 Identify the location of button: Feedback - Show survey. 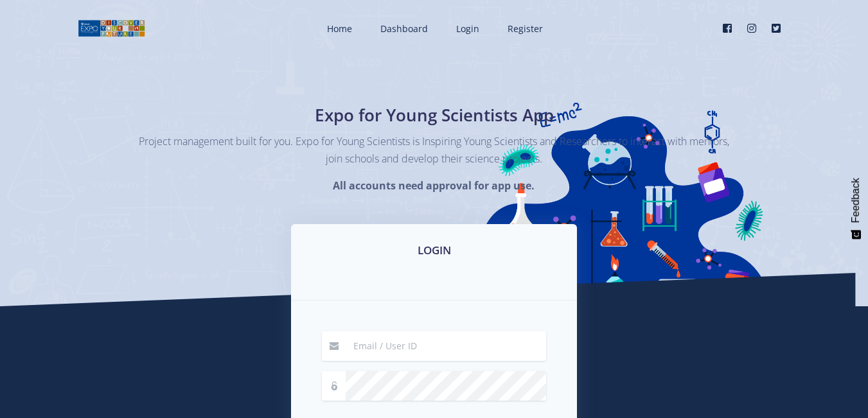
(855, 209).